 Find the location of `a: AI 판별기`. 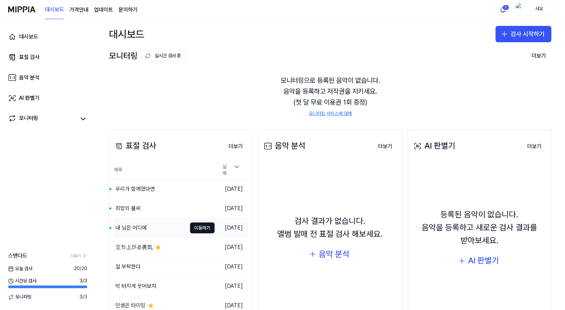

a: AI 판별기 is located at coordinates (48, 98).